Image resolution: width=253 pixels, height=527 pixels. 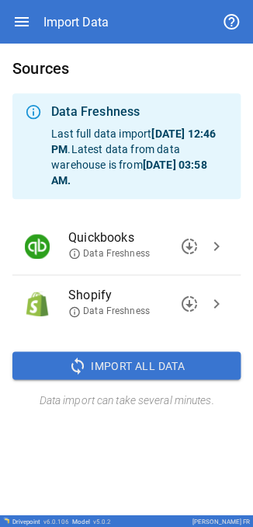 What do you see at coordinates (127, 365) in the screenshot?
I see `button: Import All Data` at bounding box center [127, 365].